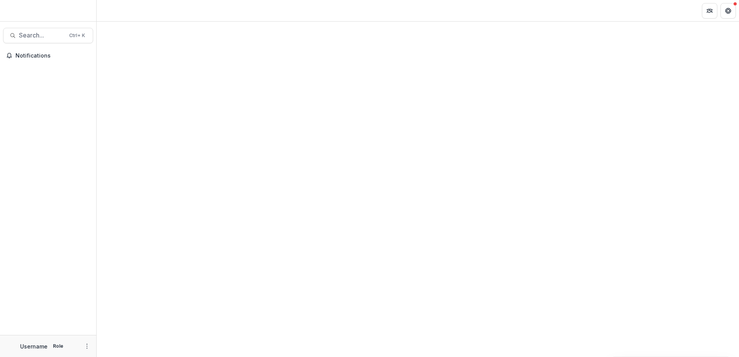  Describe the element at coordinates (116, 10) in the screenshot. I see `nav: breadcrumb` at that location.